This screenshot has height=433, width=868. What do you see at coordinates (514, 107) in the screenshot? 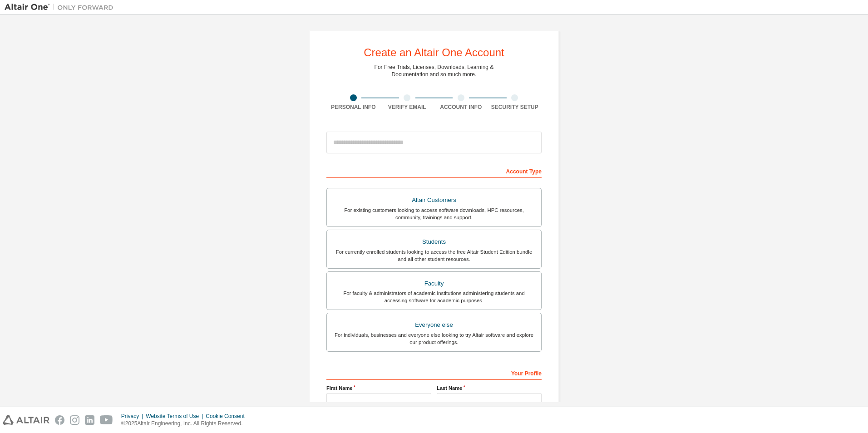
I see `div: Security Setup` at bounding box center [514, 107].